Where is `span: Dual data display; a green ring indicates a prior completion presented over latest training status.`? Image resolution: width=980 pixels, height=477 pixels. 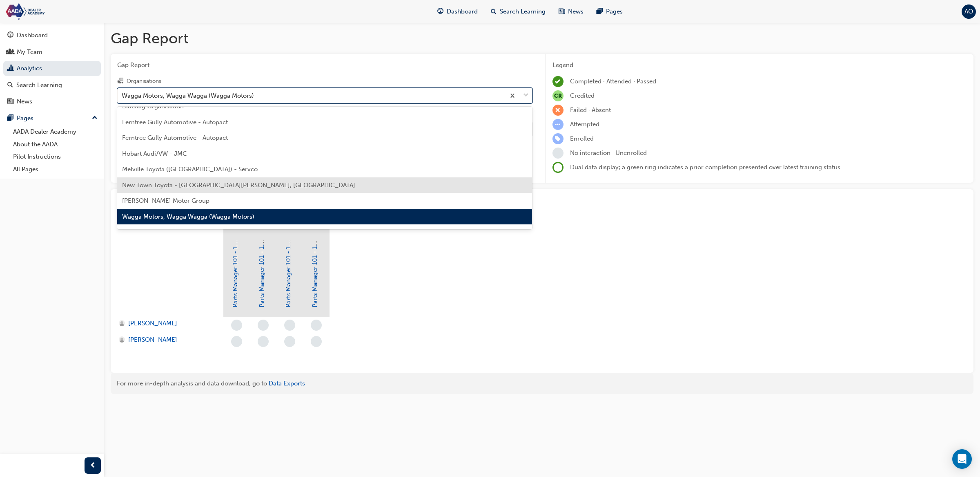
span: Dual data display; a green ring indicates a prior completion presented over latest training status. is located at coordinates (706, 167).